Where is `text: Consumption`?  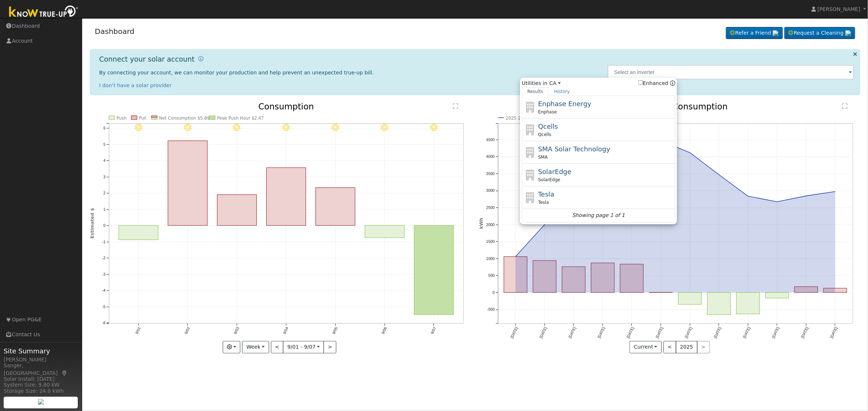
text: Consumption is located at coordinates (286, 106).